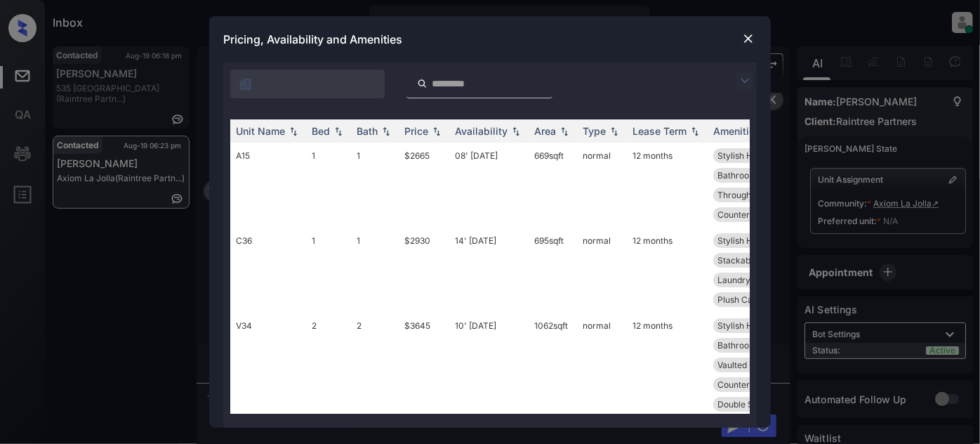  What do you see at coordinates (268, 365) in the screenshot?
I see `td: V34` at bounding box center [268, 365].